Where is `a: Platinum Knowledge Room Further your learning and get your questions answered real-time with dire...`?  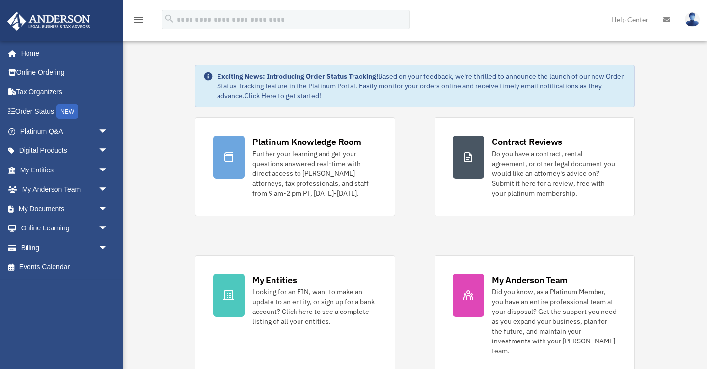 a: Platinum Knowledge Room Further your learning and get your questions answered real-time with dire... is located at coordinates (295, 166).